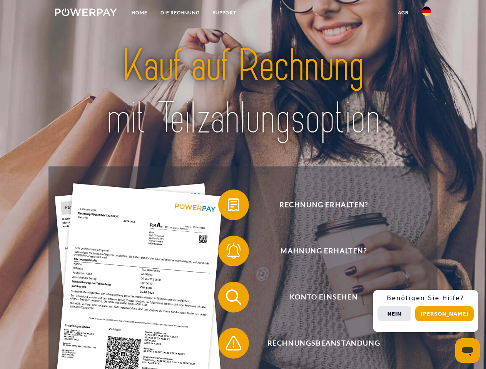 This screenshot has width=486, height=369. Describe the element at coordinates (139, 13) in the screenshot. I see `a: Home` at that location.